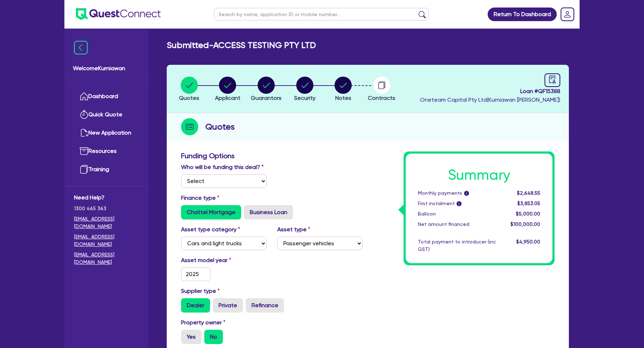  Describe the element at coordinates (457, 193) in the screenshot. I see `div: Monthly payments` at that location.